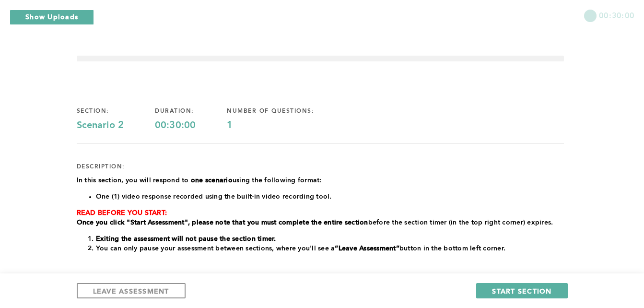  I want to click on button: Show Uploads, so click(52, 17).